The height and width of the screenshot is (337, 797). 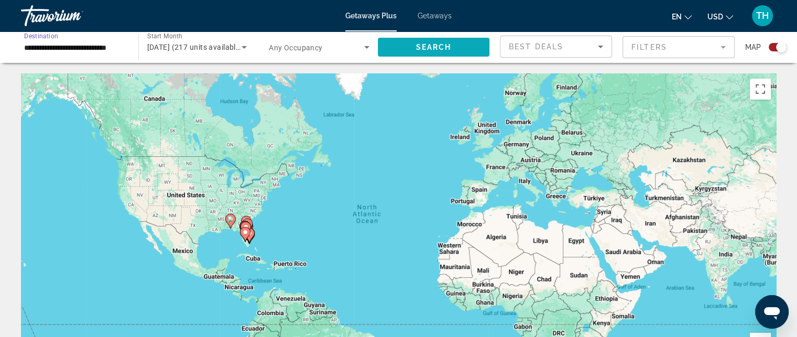 What do you see at coordinates (434, 16) in the screenshot?
I see `a: Getaways` at bounding box center [434, 16].